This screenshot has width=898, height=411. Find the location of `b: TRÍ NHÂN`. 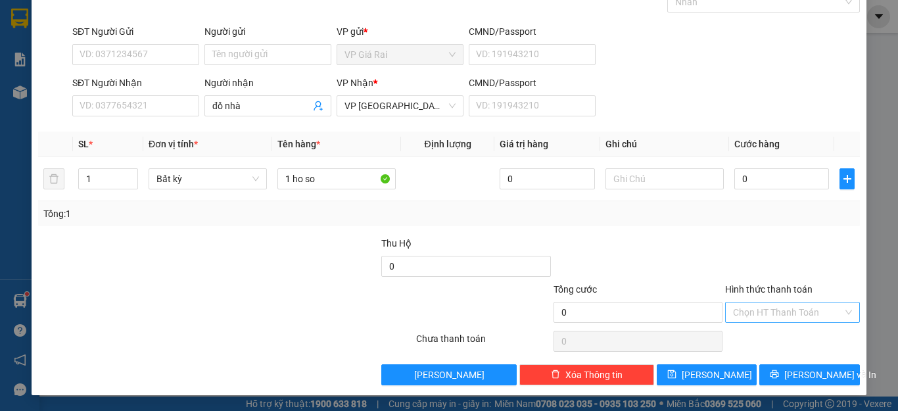

b: TRÍ NHÂN is located at coordinates (108, 16).